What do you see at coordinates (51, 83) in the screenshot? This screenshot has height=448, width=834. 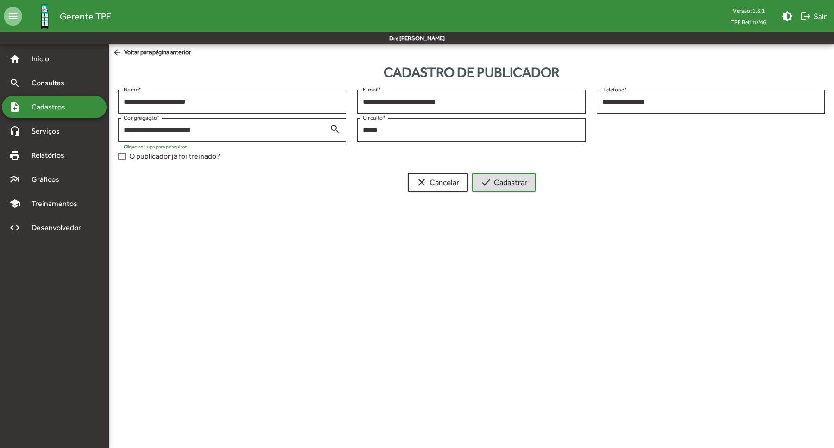 I see `span: Consultas` at bounding box center [51, 83].